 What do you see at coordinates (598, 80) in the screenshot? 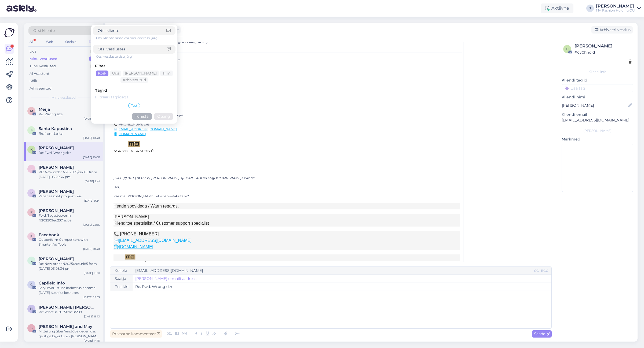
I see `p: Kliendi tag'id` at bounding box center [598, 80].